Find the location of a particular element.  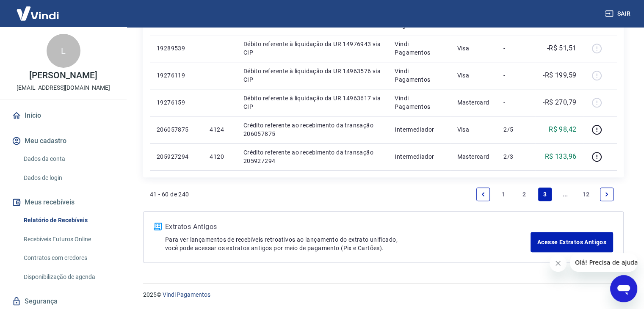

p: 2/3 is located at coordinates (516, 157).